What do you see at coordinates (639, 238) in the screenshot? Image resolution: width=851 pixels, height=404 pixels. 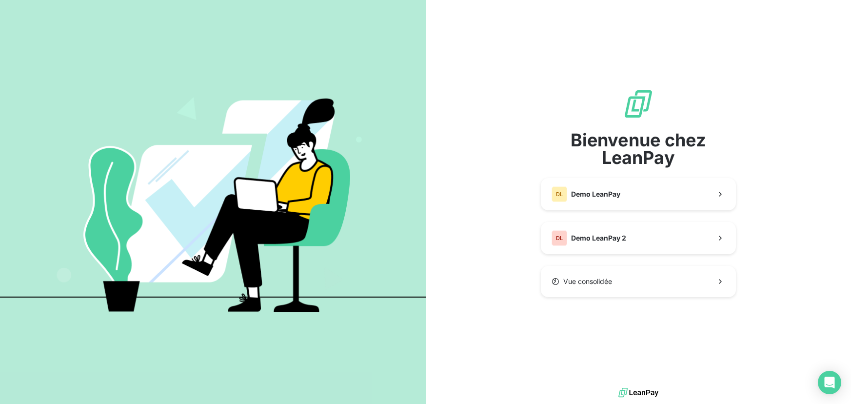 I see `button: DLDemo LeanPay 2` at bounding box center [639, 238].